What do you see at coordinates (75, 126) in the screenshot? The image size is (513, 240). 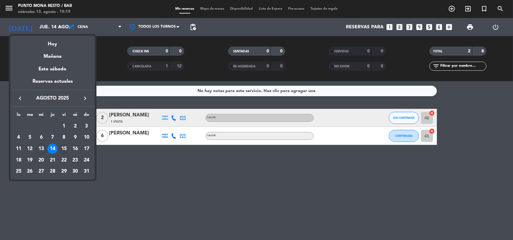 I see `div: 2` at bounding box center [75, 126].